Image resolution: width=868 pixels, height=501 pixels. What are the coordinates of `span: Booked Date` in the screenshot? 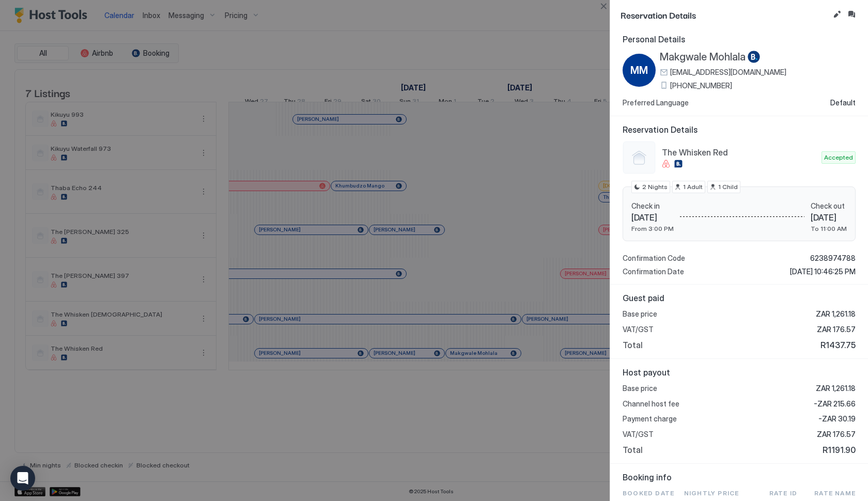 It's located at (652, 494).